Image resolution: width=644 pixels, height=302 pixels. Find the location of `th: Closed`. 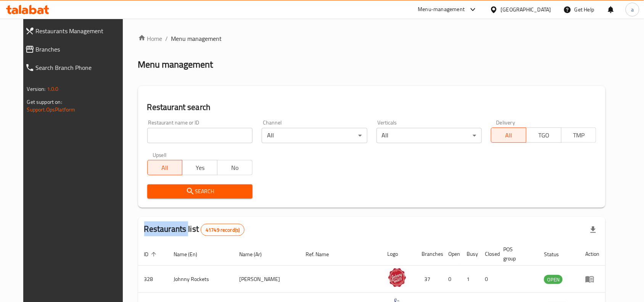

th: Closed is located at coordinates (488, 254).